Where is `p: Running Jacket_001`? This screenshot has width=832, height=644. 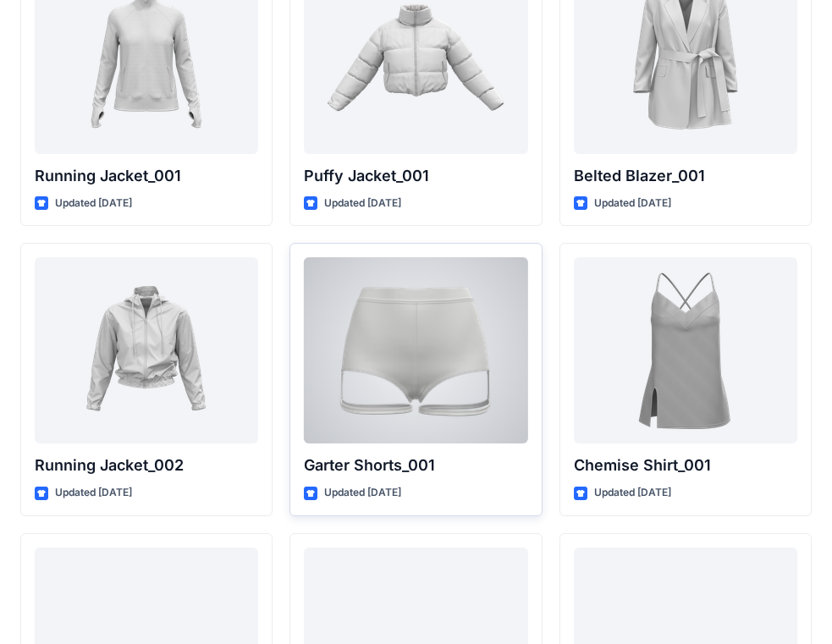 p: Running Jacket_001 is located at coordinates (147, 176).